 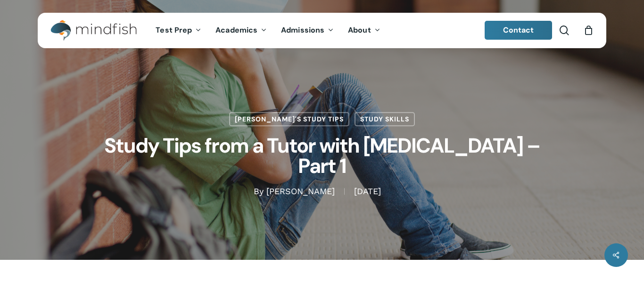 What do you see at coordinates (268, 30) in the screenshot?
I see `nav: Main Menu` at bounding box center [268, 30].